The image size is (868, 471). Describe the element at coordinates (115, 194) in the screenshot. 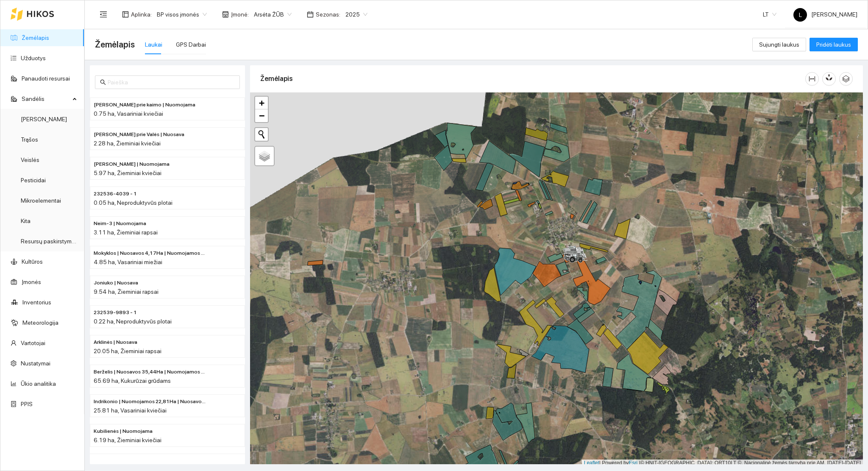

I see `span: 232536-4039 - 1` at that location.